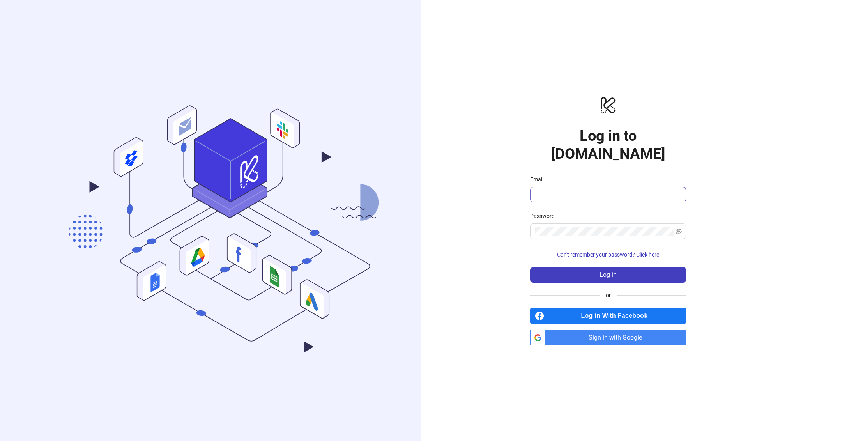  What do you see at coordinates (617, 337) in the screenshot?
I see `span: Sign in with Google` at bounding box center [617, 337].